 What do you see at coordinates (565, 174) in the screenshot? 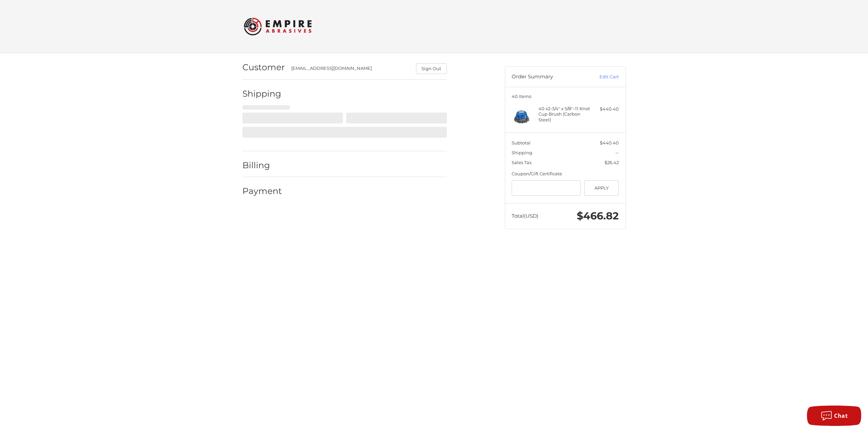
I see `div: Coupon/Gift Certificate` at bounding box center [565, 174].